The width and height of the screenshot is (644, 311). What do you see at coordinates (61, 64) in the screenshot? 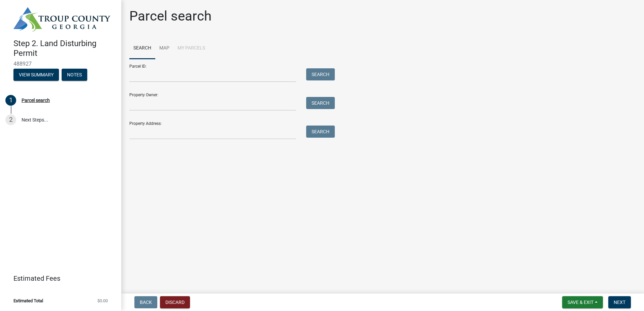
I see `span: 488927` at bounding box center [61, 64].